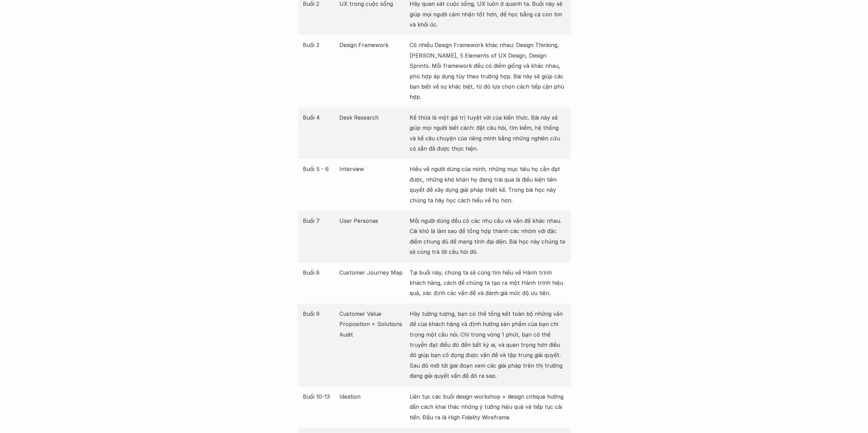 This screenshot has height=433, width=868. What do you see at coordinates (373, 396) in the screenshot?
I see `p: Ideation` at bounding box center [373, 396].